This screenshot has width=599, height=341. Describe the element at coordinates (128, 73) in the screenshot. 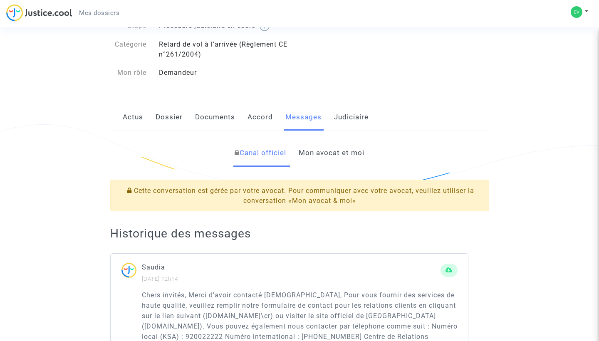

I see `div: Mon rôle` at that location.